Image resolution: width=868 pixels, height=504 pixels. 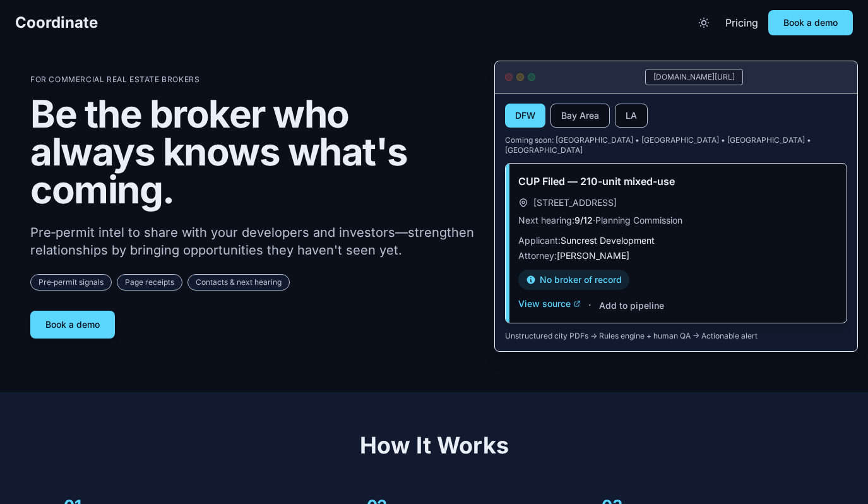 What do you see at coordinates (676, 240) in the screenshot?
I see `p: Applicant:` at bounding box center [676, 240].